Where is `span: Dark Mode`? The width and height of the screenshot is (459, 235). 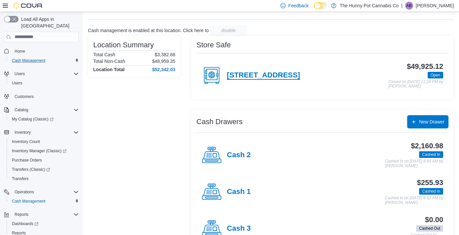 span: Dark Mode is located at coordinates (314, 9).